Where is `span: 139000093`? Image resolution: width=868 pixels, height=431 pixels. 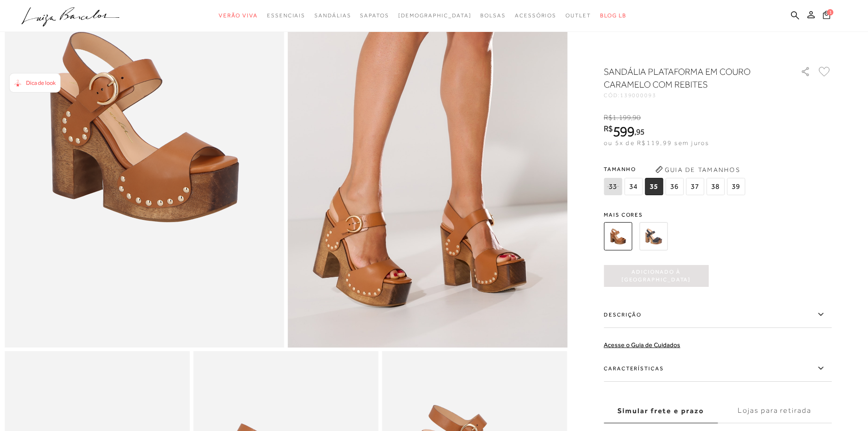
span: 139000093 is located at coordinates (638, 95).